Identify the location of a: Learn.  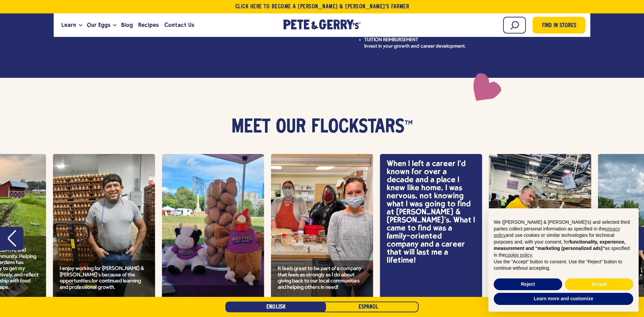
(69, 25).